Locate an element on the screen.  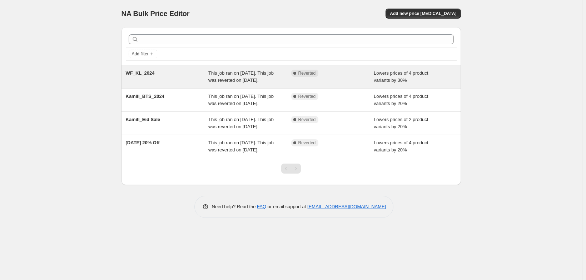
span: Kamill_Eid Sale is located at coordinates (143, 119).